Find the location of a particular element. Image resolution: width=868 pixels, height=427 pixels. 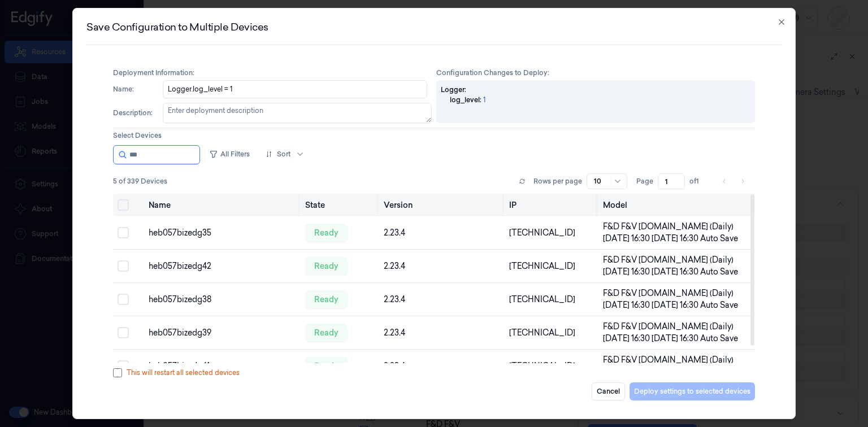

div: heb057bizedg38 is located at coordinates (222, 299).